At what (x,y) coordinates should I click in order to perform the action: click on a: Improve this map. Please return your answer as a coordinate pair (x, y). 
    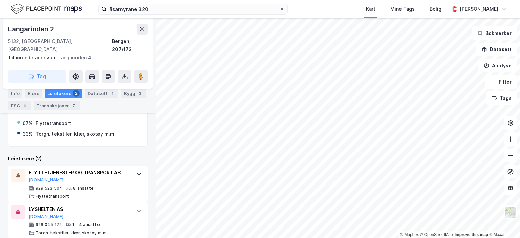
    Looking at the image, I should click on (471, 234).